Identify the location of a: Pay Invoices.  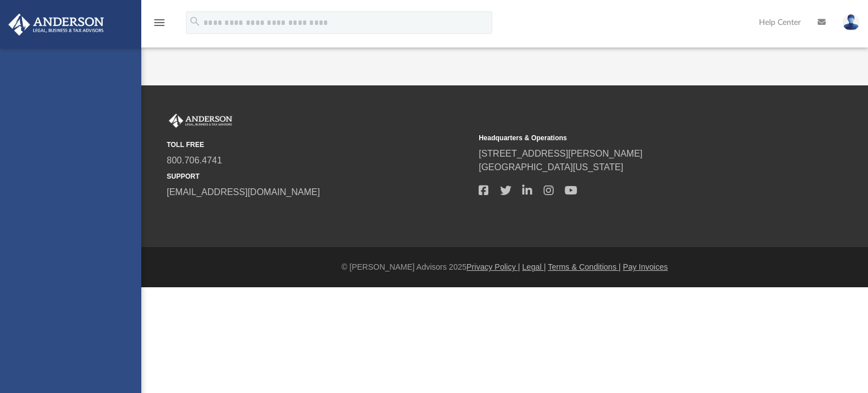
(645, 267).